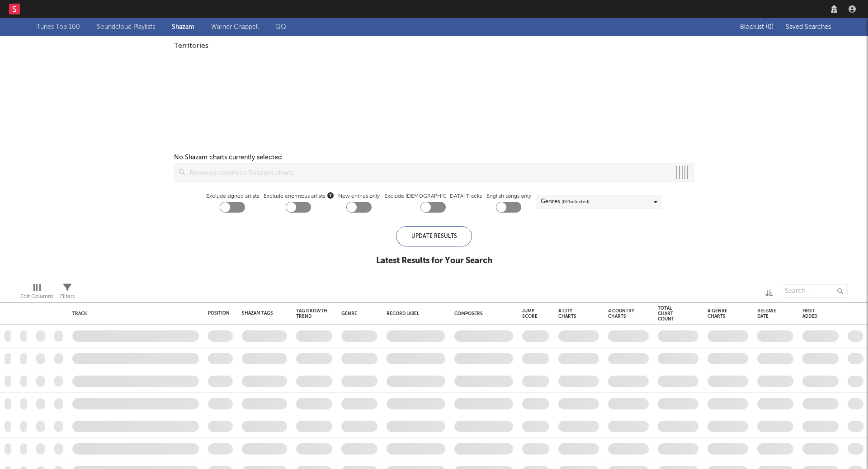  What do you see at coordinates (232, 196) in the screenshot?
I see `label: Exclude signed artists` at bounding box center [232, 196].